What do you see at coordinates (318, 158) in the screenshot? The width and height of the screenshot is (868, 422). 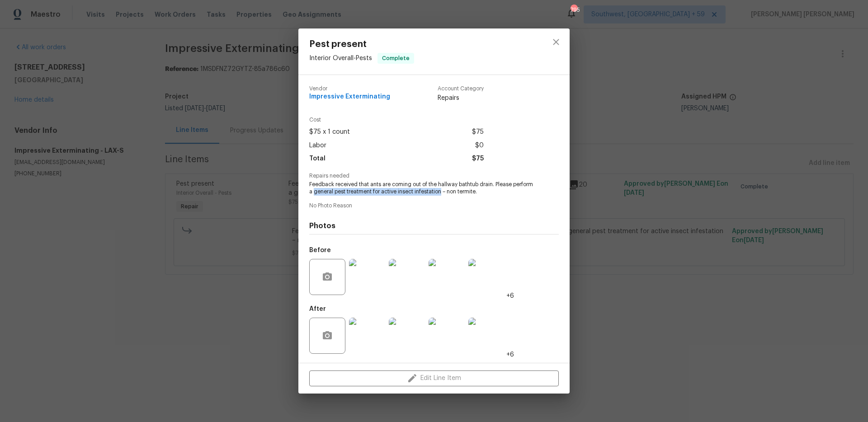 I see `span: Total` at bounding box center [318, 158].